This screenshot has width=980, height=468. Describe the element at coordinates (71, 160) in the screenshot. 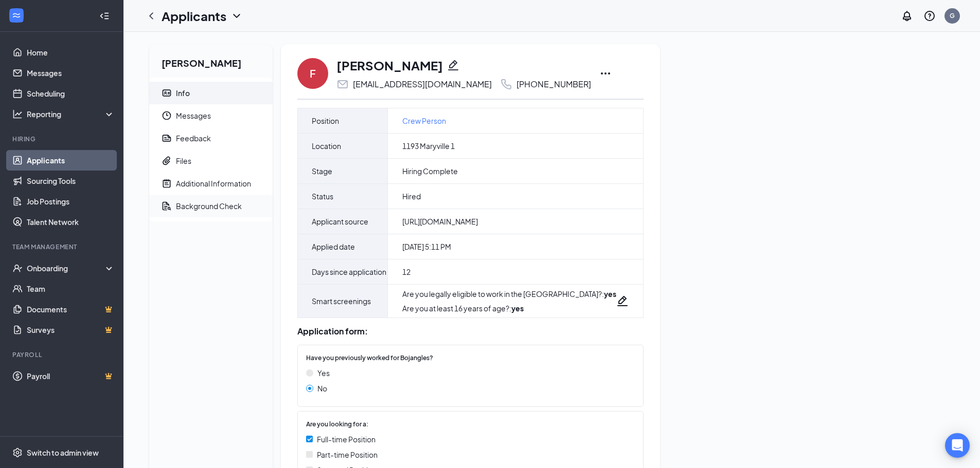

I see `a: Applicants` at that location.